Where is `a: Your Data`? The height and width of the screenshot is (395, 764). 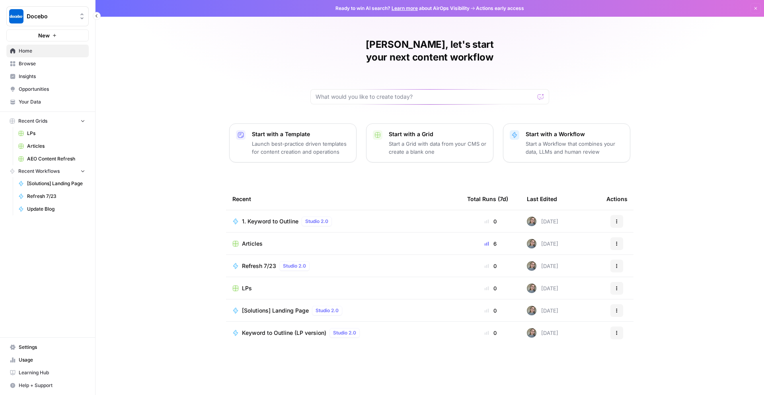
a: Your Data is located at coordinates (47, 102).